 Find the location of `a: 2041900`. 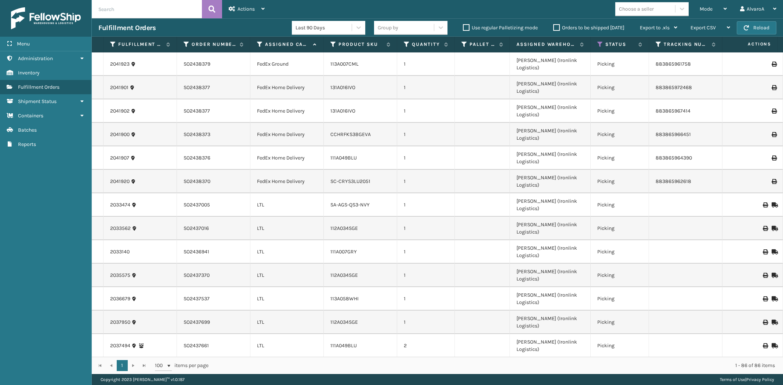

a: 2041900 is located at coordinates (120, 135).